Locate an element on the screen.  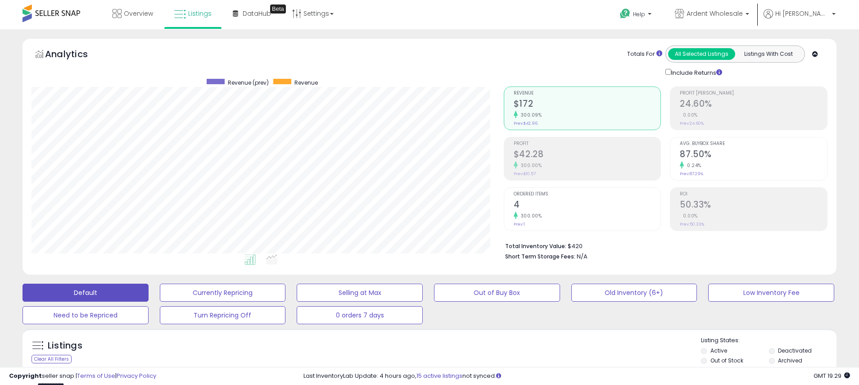
span: Ardent Wholesale is located at coordinates (715, 14).